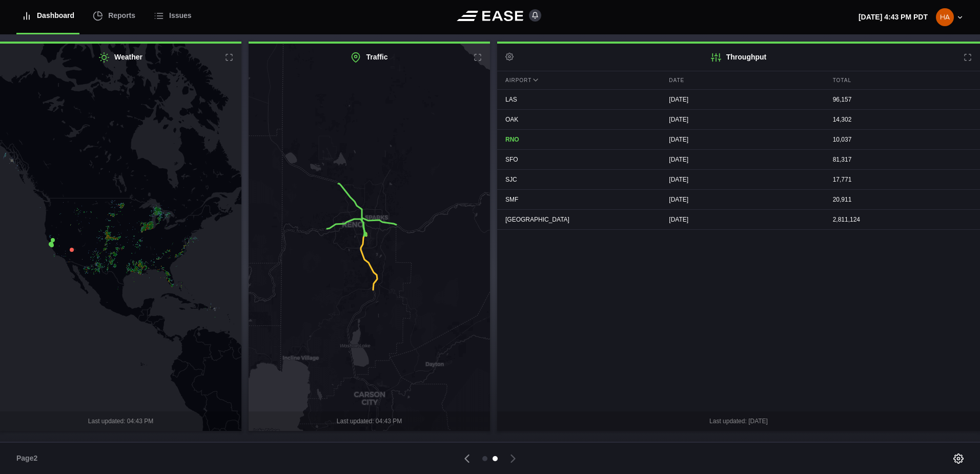 The height and width of the screenshot is (474, 980). Describe the element at coordinates (575, 179) in the screenshot. I see `div: SJC` at that location.